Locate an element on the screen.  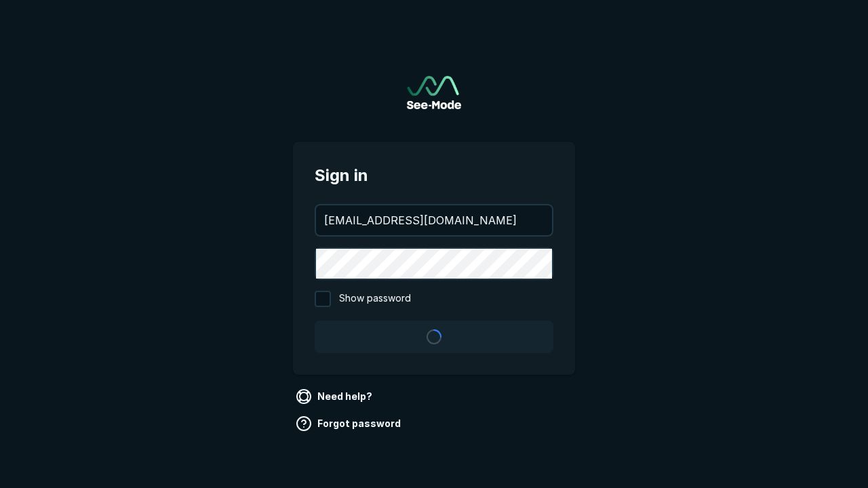
input: your@email.com is located at coordinates (434, 220).